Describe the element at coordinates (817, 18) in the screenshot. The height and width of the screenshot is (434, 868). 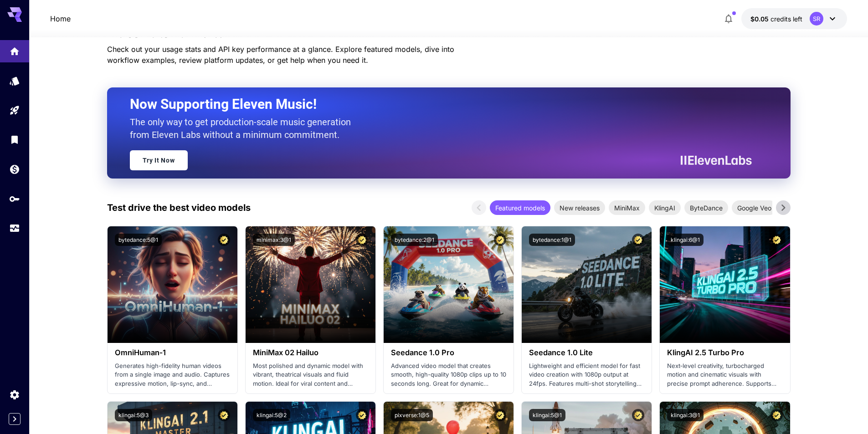
I see `div: SR` at that location.